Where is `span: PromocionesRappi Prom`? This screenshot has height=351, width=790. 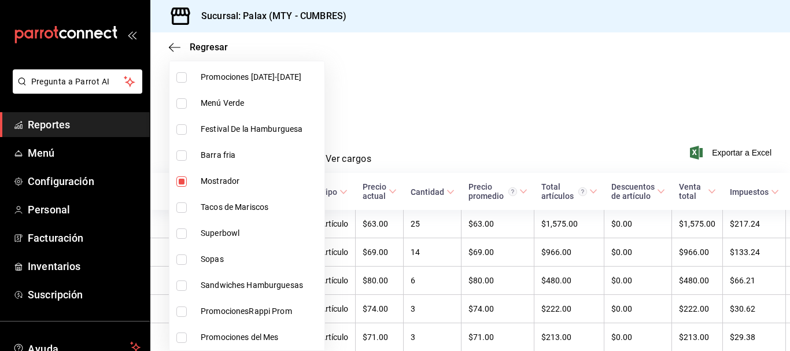 span: PromocionesRappi Prom is located at coordinates (260, 311).